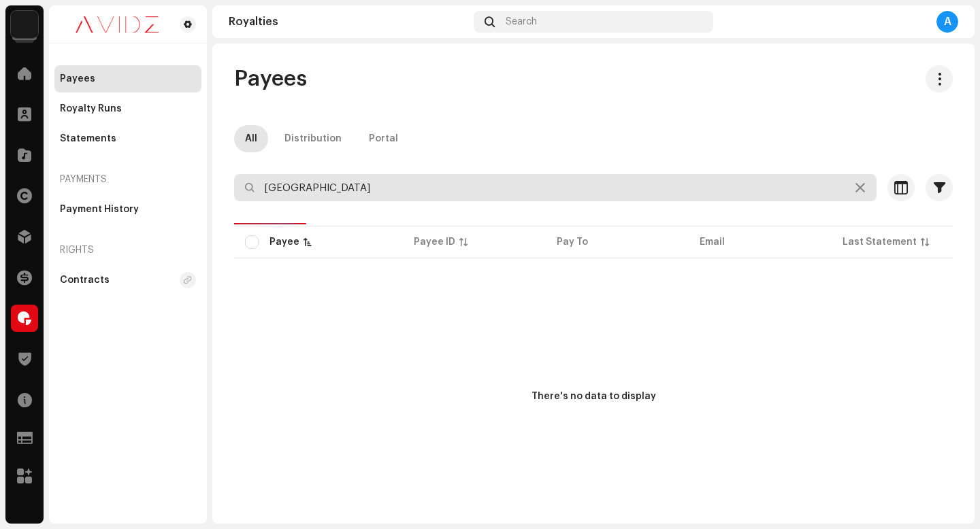 The image size is (980, 529). What do you see at coordinates (88, 139) in the screenshot?
I see `div: Statements` at bounding box center [88, 139].